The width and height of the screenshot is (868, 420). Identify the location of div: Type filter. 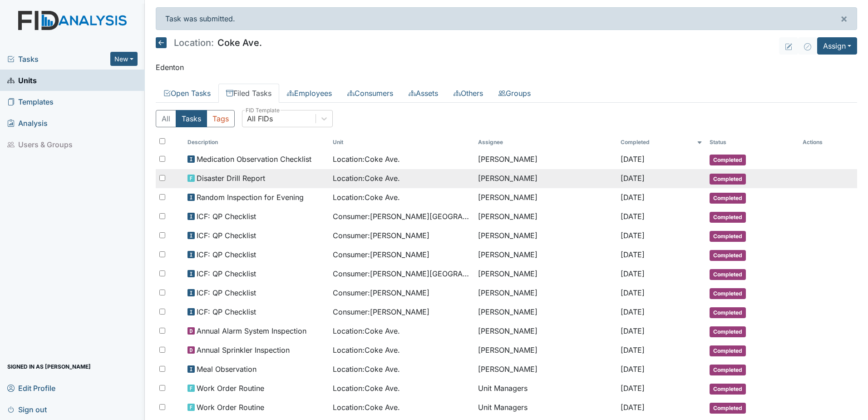
(195, 118).